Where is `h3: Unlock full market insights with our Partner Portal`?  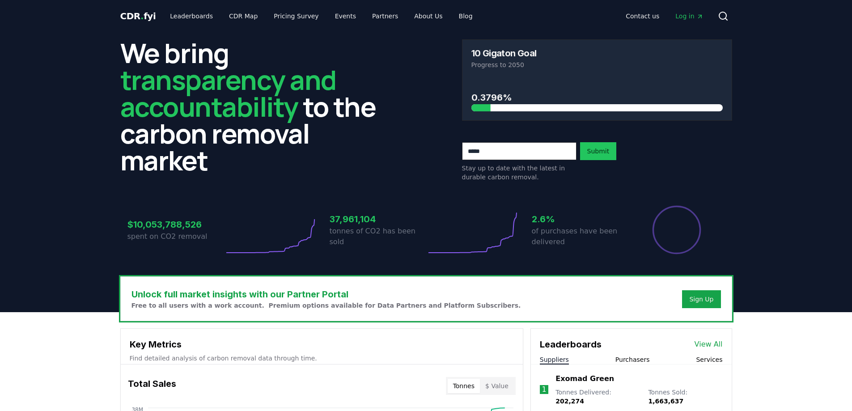
h3: Unlock full market insights with our Partner Portal is located at coordinates (326, 294).